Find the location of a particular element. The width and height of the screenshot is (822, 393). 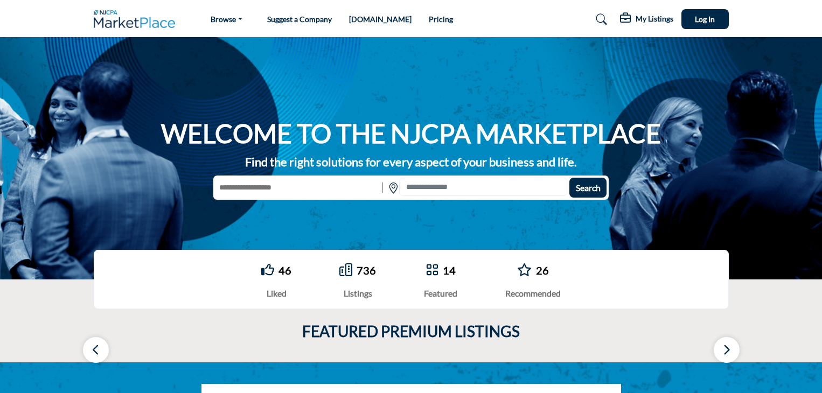

button: Log In is located at coordinates (705, 19).